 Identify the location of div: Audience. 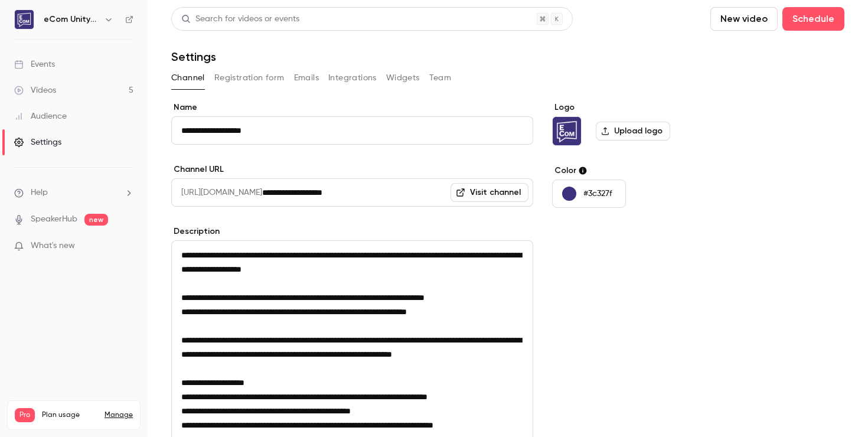
(40, 117).